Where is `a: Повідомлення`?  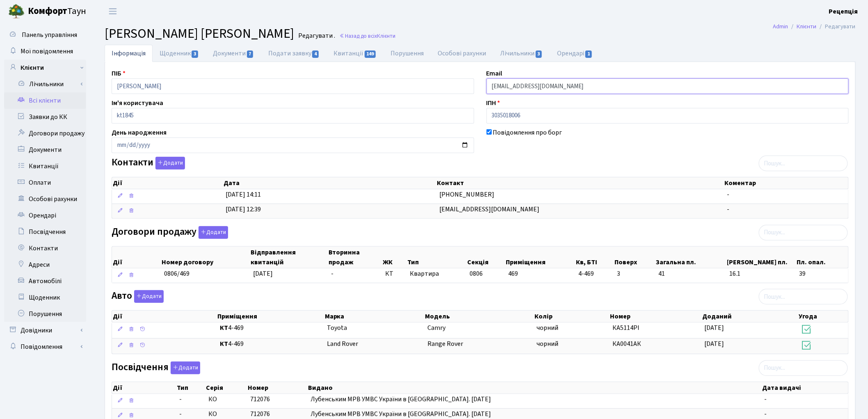
a: Повідомлення is located at coordinates (45, 347).